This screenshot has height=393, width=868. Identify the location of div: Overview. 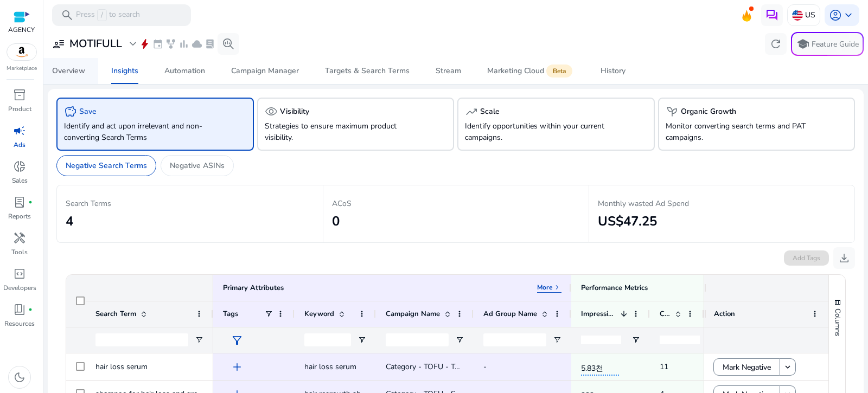
(68, 71).